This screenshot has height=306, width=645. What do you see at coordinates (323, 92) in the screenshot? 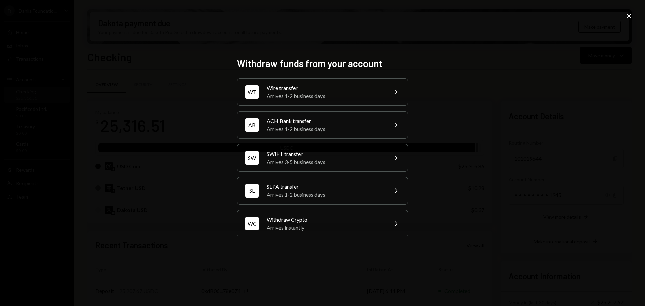
I see `button: WTWire transferArrives 1-2 business days` at bounding box center [323, 92].